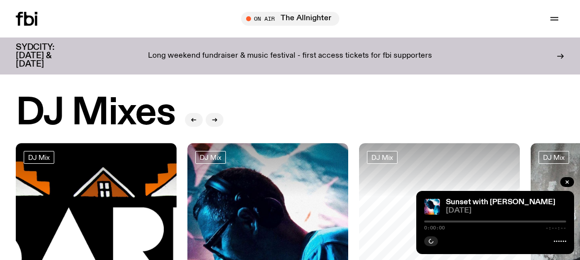 Image resolution: width=580 pixels, height=260 pixels. I want to click on p: Long weekend fundraiser & music festival - first access tickets for fbi supporters, so click(290, 56).